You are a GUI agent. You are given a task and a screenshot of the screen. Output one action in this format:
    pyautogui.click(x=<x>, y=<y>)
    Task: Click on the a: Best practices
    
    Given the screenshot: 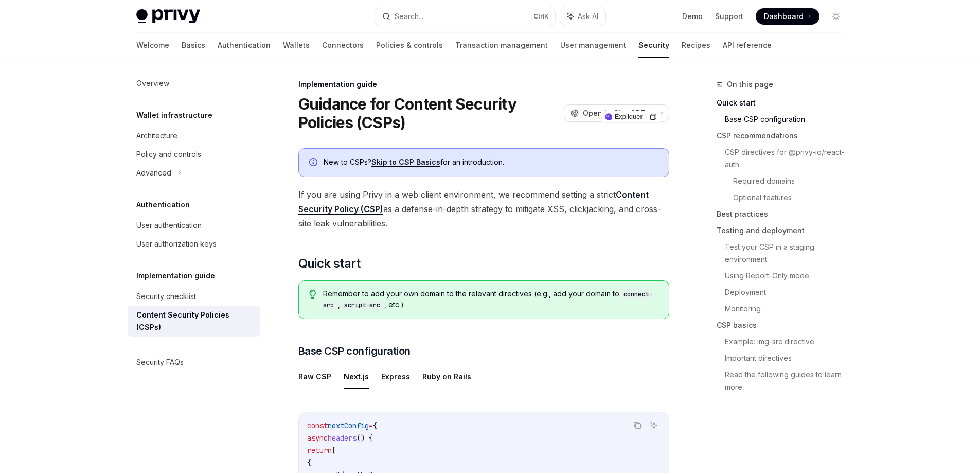 What is the action you would take?
    pyautogui.click(x=785, y=214)
    